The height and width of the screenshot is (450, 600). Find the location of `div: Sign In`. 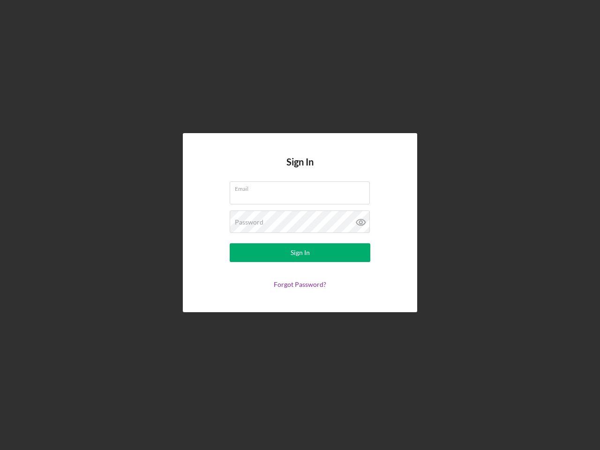

div: Sign In is located at coordinates (300, 252).